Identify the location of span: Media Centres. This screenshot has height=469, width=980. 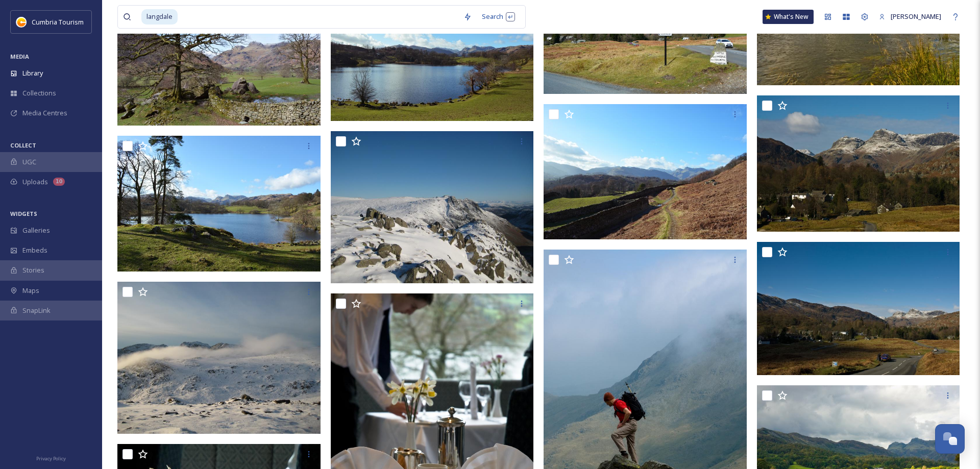
(45, 113).